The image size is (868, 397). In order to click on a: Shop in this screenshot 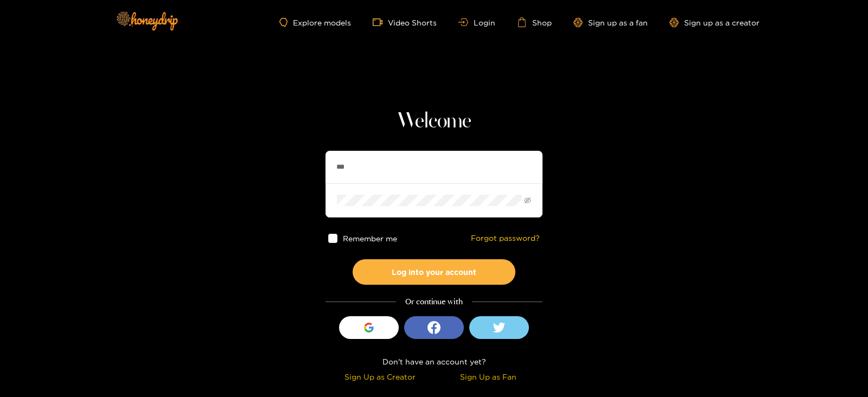, I will do `click(535, 22)`.